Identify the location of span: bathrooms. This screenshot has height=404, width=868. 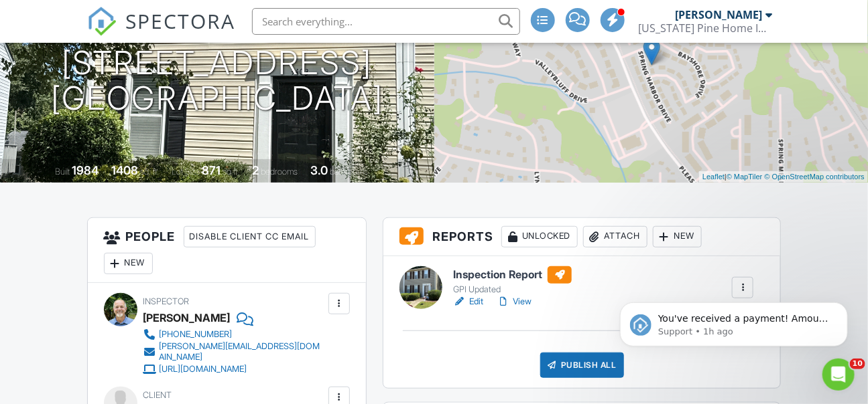
(348, 172).